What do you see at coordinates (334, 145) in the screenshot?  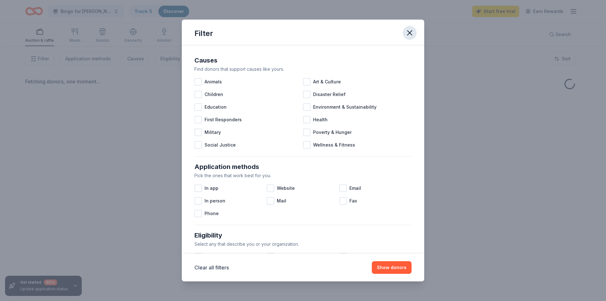 I see `span: Wellness & Fitness` at bounding box center [334, 145].